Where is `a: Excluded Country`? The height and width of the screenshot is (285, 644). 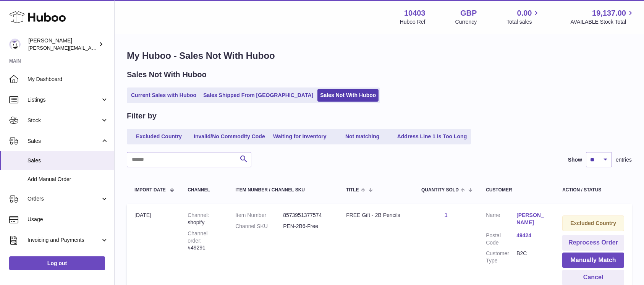 a: Excluded Country is located at coordinates (159, 136).